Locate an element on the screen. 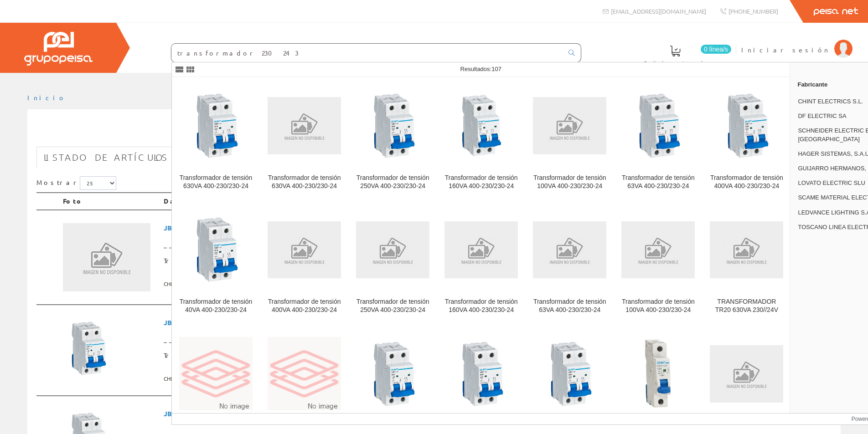 The image size is (868, 434). select: Mostrar is located at coordinates (98, 183).